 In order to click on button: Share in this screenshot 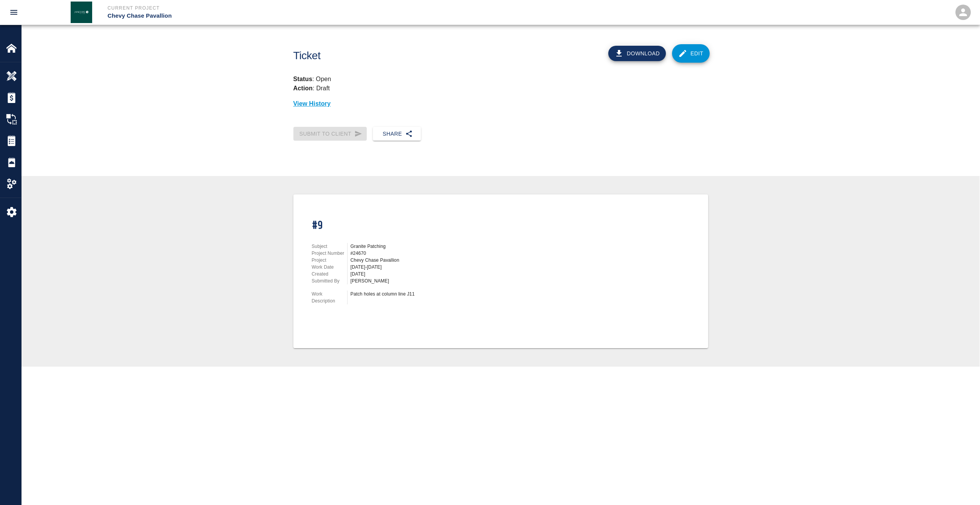, I will do `click(396, 134)`.